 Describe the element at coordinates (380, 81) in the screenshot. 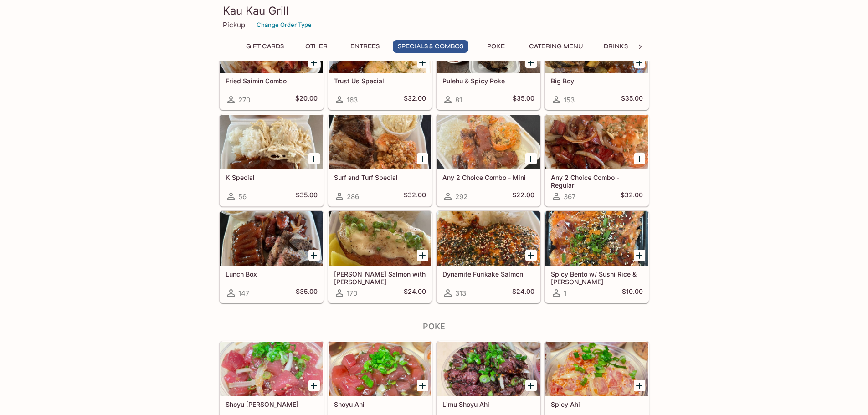

I see `h5: Trust Us Special` at that location.